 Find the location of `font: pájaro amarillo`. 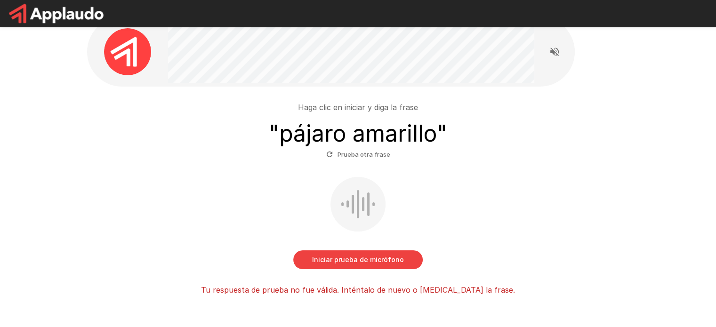

font: pájaro amarillo is located at coordinates (358, 133).